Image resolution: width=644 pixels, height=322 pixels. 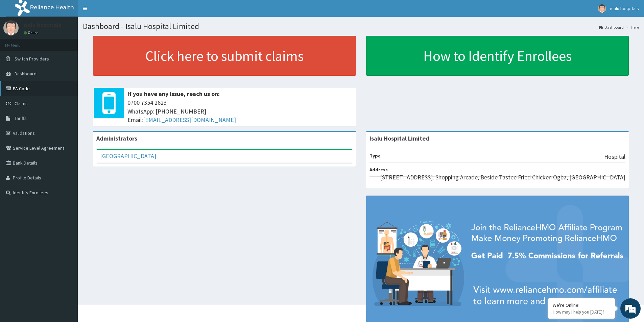 I want to click on h1: Dashboard - Isalu Hospital Limited, so click(x=361, y=26).